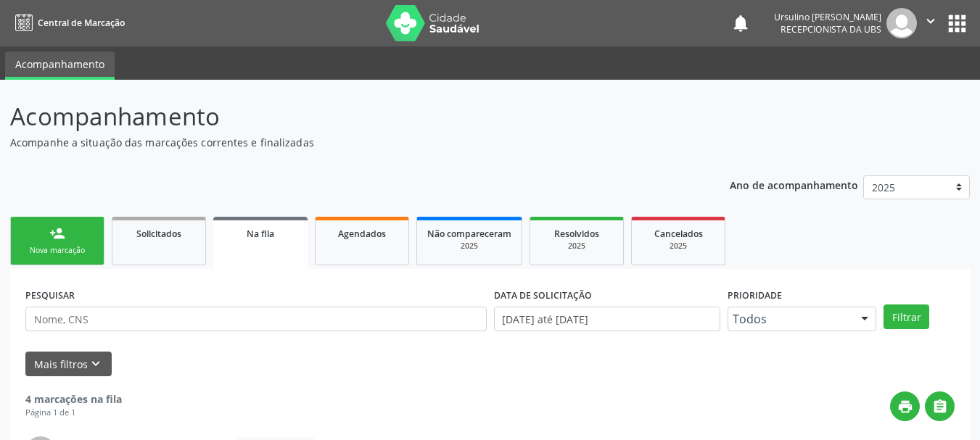  What do you see at coordinates (794, 184) in the screenshot?
I see `p: Ano de acompanhamento` at bounding box center [794, 184].